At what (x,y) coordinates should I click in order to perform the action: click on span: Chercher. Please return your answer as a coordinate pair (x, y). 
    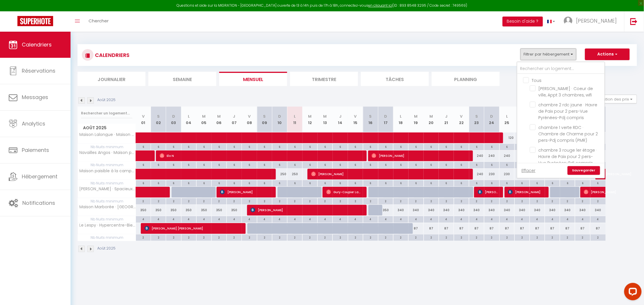
    Looking at the image, I should click on (99, 21).